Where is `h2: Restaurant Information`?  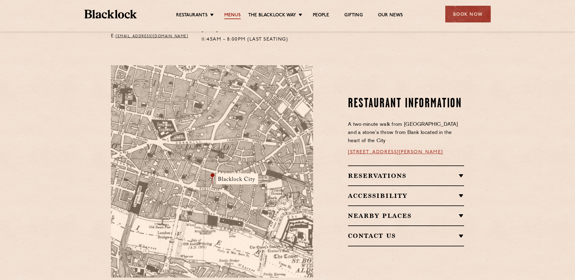
h2: Restaurant Information is located at coordinates (406, 104).